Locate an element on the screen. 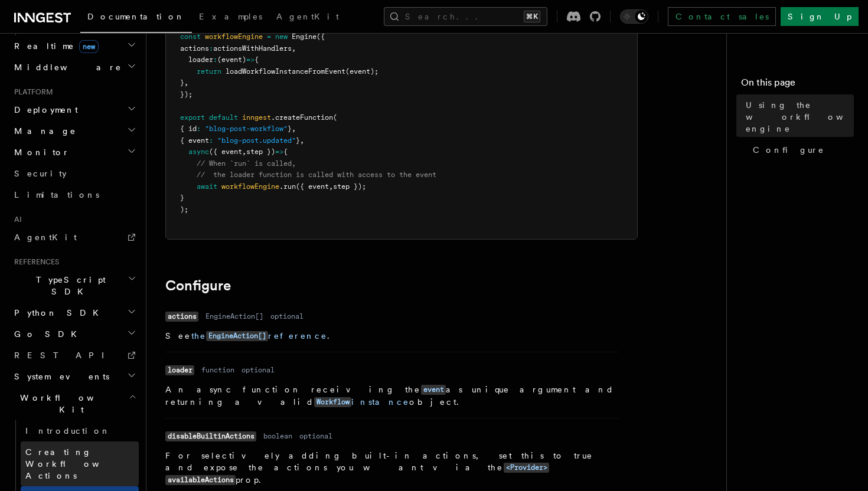 This screenshot has width=868, height=491. a: Security is located at coordinates (74, 174).